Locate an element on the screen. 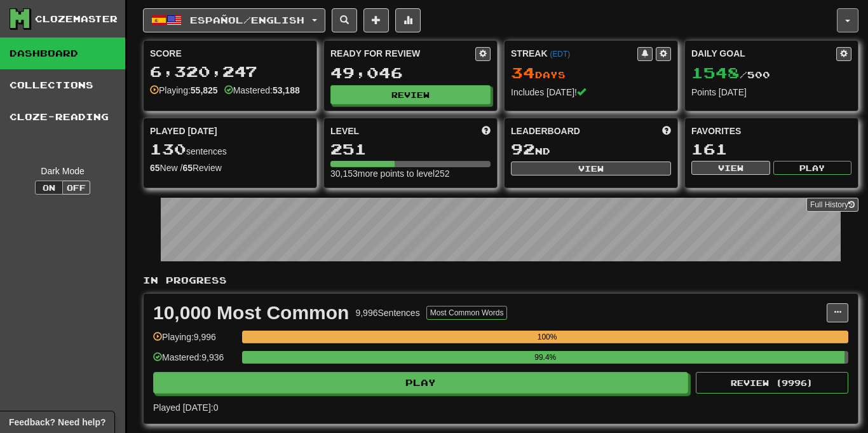  div: Dark Mode is located at coordinates (62, 171).